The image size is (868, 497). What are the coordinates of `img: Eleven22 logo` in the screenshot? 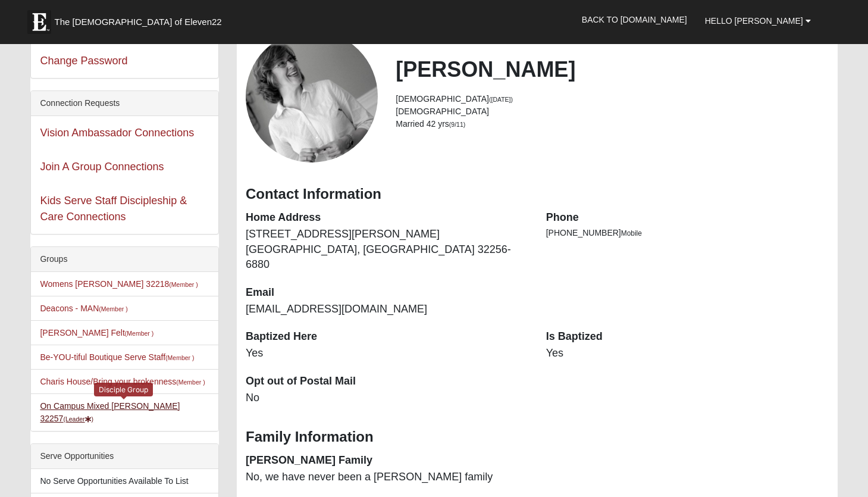 It's located at (39, 22).